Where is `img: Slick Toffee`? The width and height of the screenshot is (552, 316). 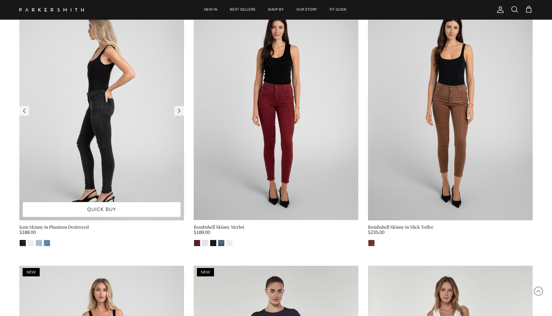
img: Slick Toffee is located at coordinates (371, 243).